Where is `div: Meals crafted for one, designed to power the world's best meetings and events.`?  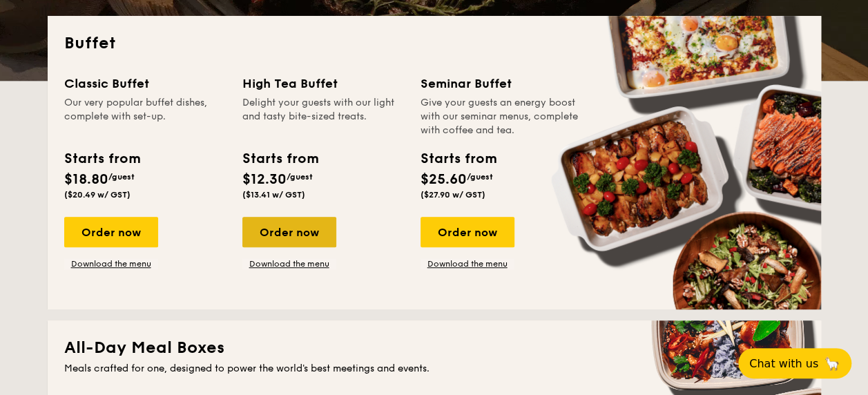
div: Meals crafted for one, designed to power the world's best meetings and events. is located at coordinates (434, 369).